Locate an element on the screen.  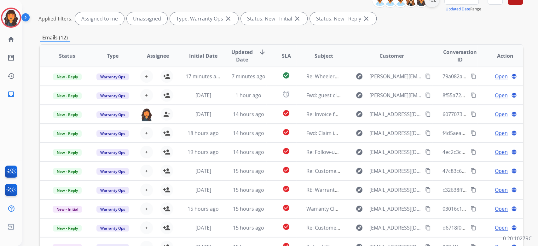
span: Fwd: guest claim is located at coordinates (326, 95).